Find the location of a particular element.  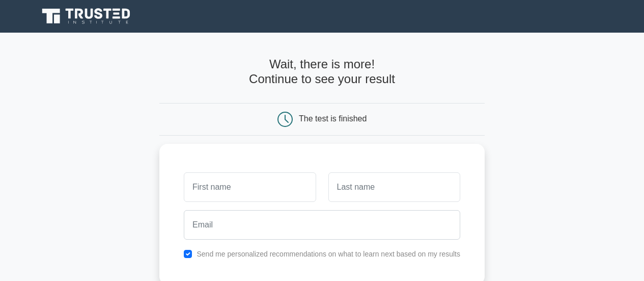

label: Send me personalized recommendations on what to learn next based on my results is located at coordinates (328, 254).